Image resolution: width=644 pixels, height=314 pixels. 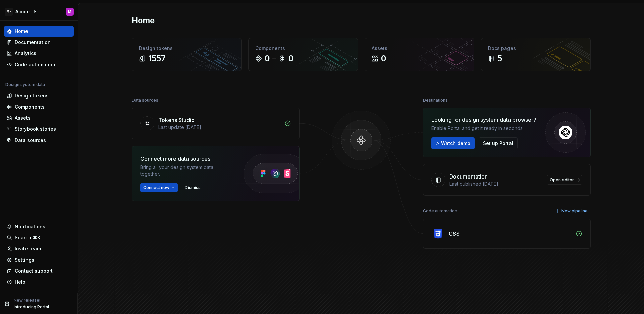 I want to click on div: Tokens Studio, so click(x=177, y=120).